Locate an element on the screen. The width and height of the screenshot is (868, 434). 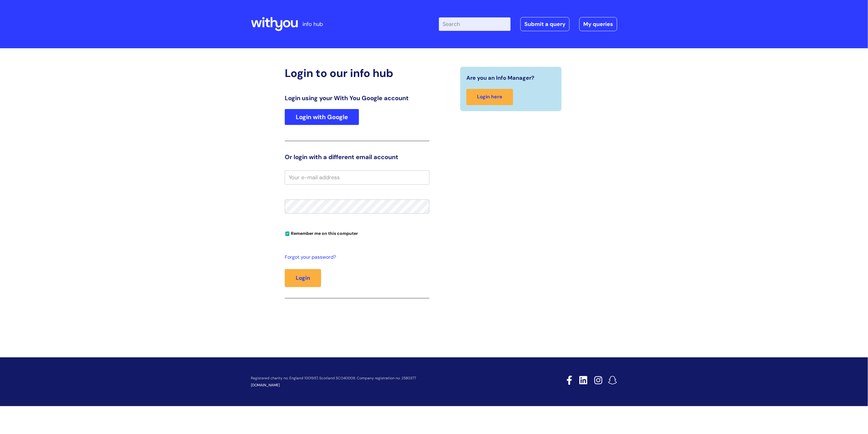
button: Login is located at coordinates (303, 278).